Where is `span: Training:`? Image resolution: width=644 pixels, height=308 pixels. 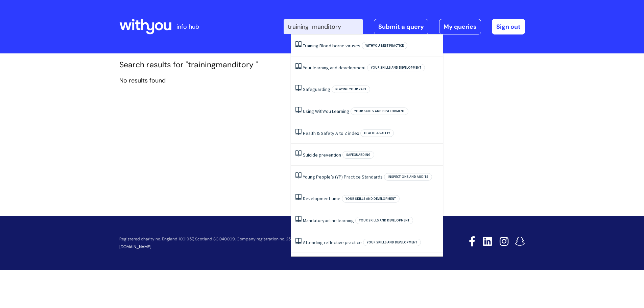
span: Training: is located at coordinates (311, 46).